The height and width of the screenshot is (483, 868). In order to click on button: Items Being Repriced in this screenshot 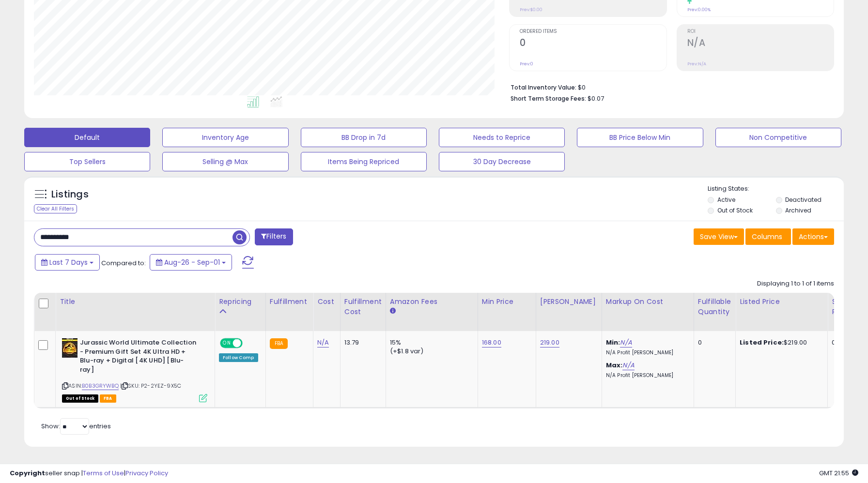, I will do `click(364, 162)`.